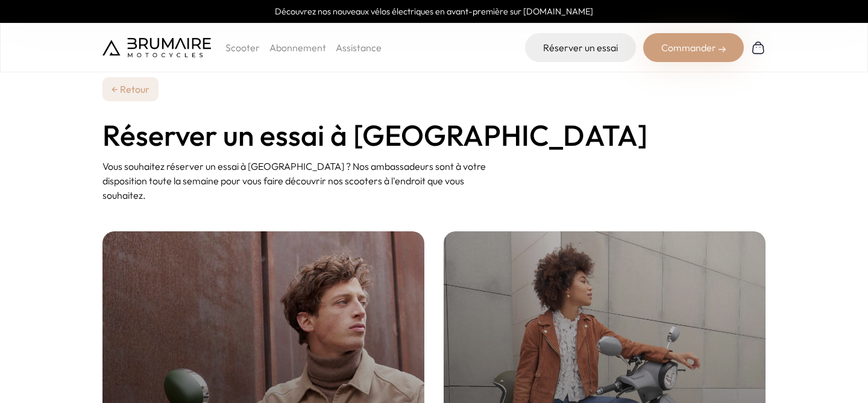  I want to click on a: ← Retour, so click(130, 89).